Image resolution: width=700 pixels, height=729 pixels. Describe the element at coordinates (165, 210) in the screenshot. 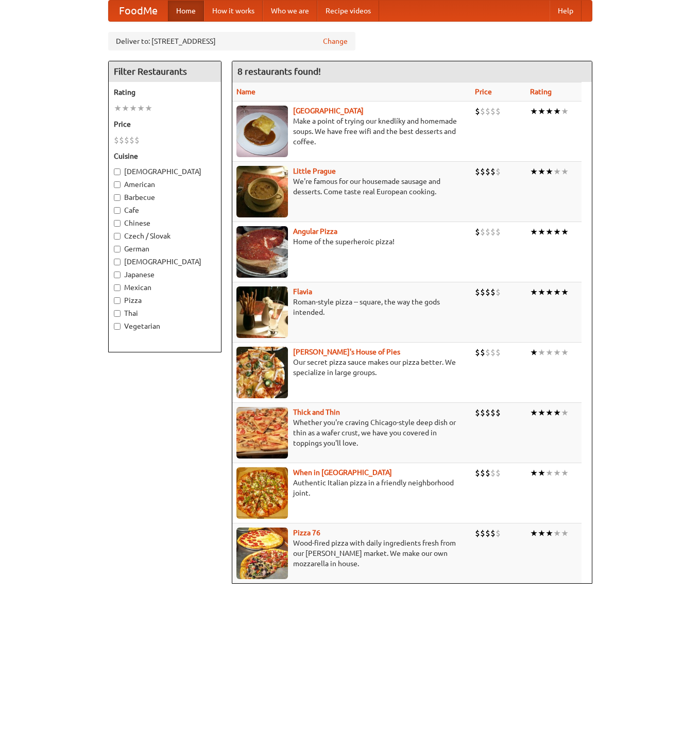

I see `label: Cafe` at that location.